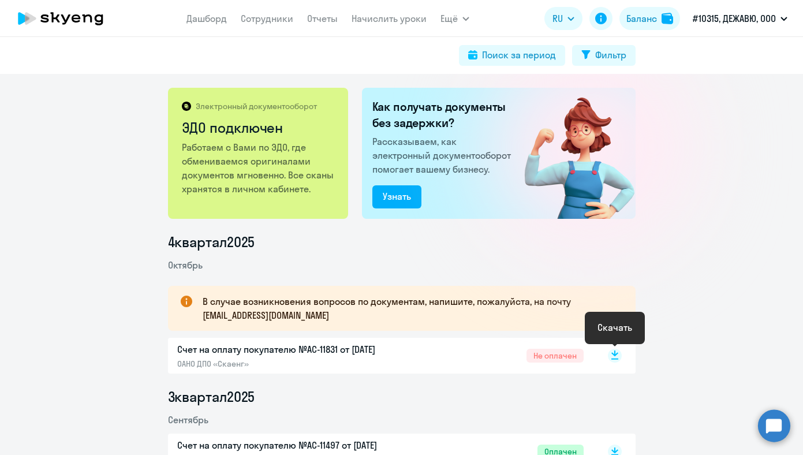  What do you see at coordinates (259, 168) in the screenshot?
I see `p: Работаем с Вами по ЭДО, где обмениваемся оригиналами документов мгновенно. Все сканы хранятся в л...` at bounding box center [259, 168].